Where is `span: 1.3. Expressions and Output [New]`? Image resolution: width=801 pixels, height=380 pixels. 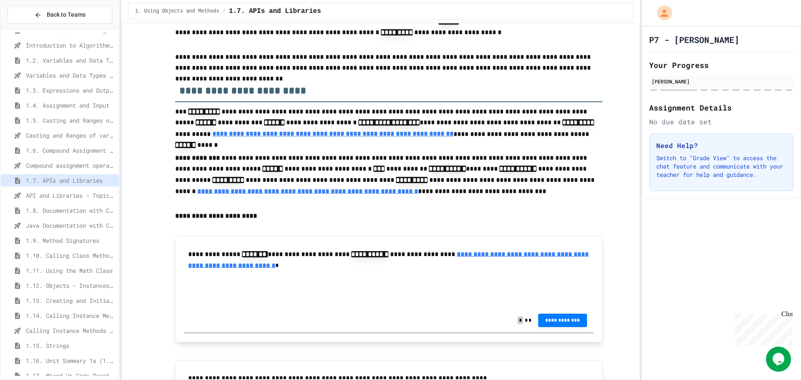
span: 1.3. Expressions and Output [New] is located at coordinates (71, 90).